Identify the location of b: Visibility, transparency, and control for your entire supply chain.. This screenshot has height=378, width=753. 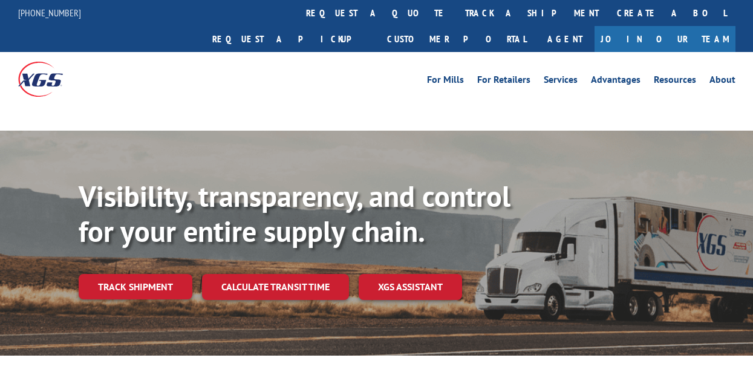
(295, 213).